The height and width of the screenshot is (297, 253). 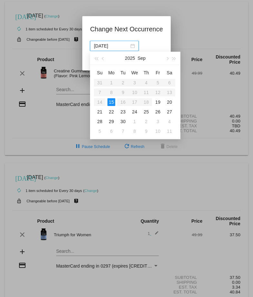 I want to click on div: 2, so click(x=146, y=121).